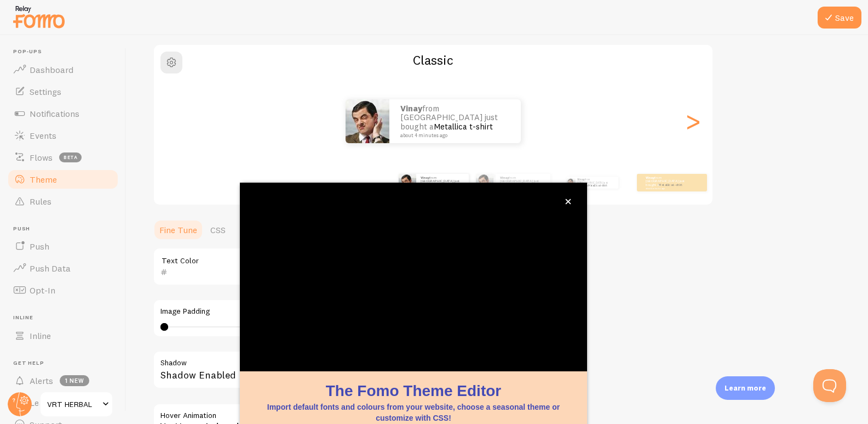 Image resolution: width=868 pixels, height=424 pixels. Describe the element at coordinates (63, 114) in the screenshot. I see `a: Notifications` at that location.